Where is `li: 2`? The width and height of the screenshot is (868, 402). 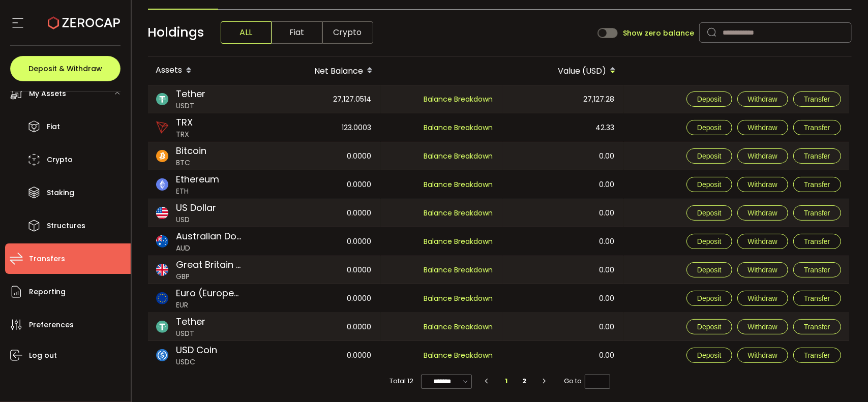 li: 2 is located at coordinates (525, 382).